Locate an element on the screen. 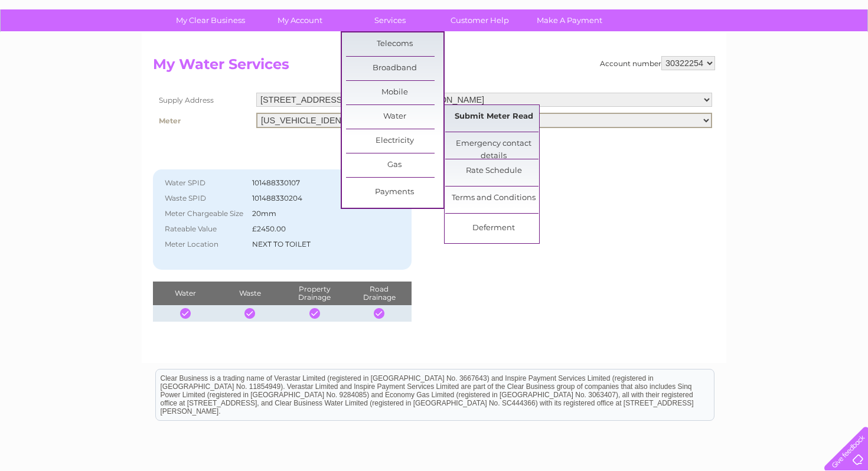 This screenshot has height=471, width=868. a: My Clear Business is located at coordinates (211, 20).